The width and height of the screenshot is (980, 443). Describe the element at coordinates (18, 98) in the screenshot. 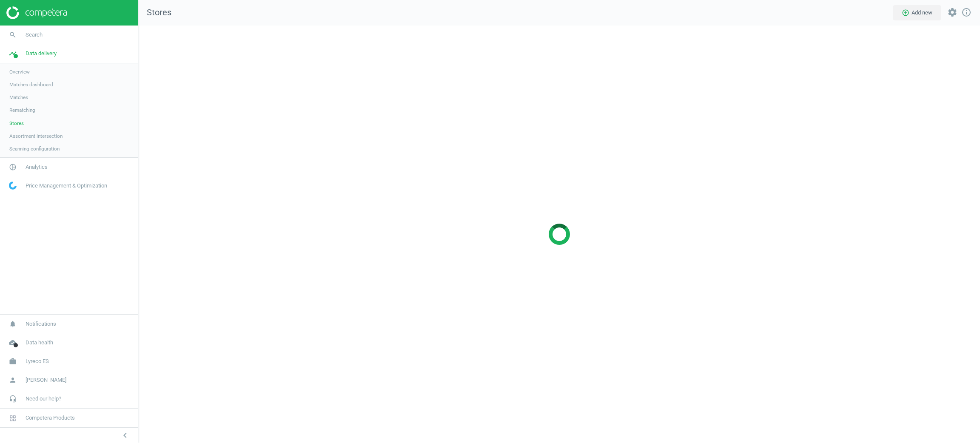

I see `span: Matches` at that location.